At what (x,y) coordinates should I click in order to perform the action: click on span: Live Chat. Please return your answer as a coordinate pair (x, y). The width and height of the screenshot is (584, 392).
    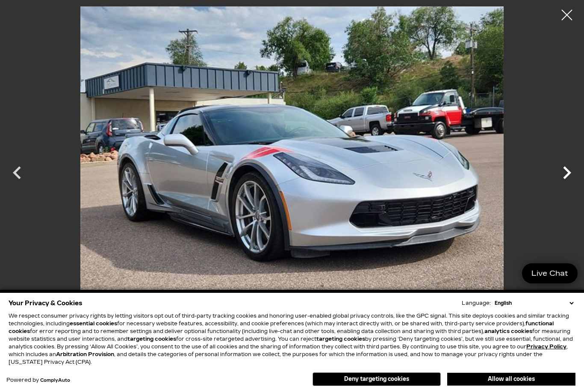
    Looking at the image, I should click on (550, 273).